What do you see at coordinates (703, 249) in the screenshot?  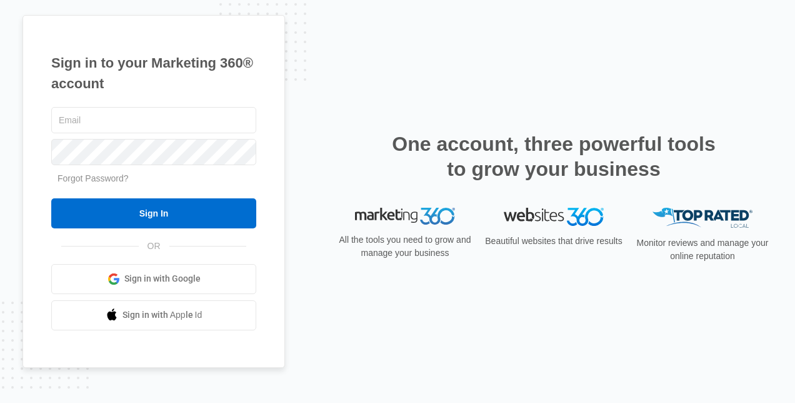 I see `p: Monitor reviews and manage your online reputation` at bounding box center [703, 249].